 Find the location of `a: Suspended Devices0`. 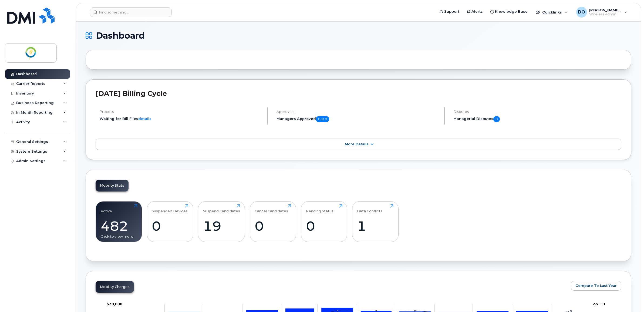

a: Suspended Devices0 is located at coordinates (170, 221).